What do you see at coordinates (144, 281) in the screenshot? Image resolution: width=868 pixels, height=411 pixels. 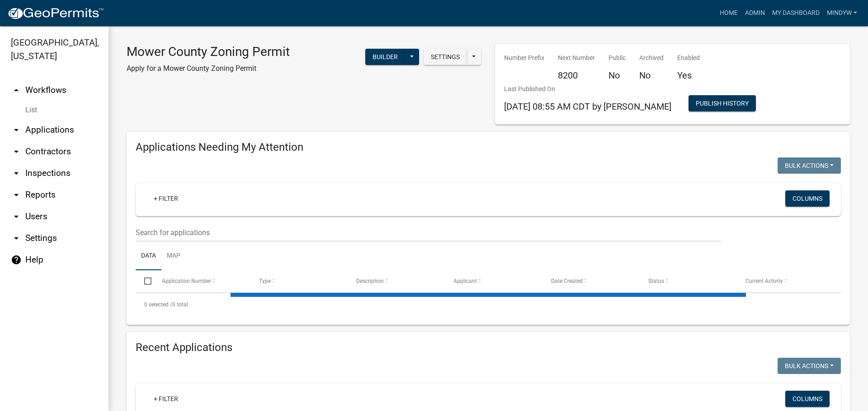 I see `datatable-header-cell: Select` at bounding box center [144, 281].